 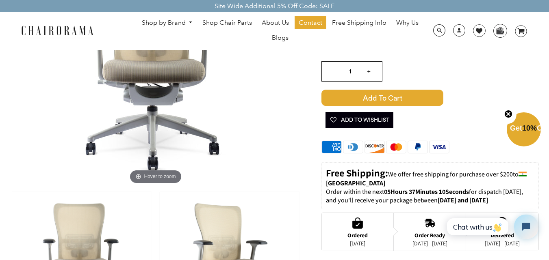 What do you see at coordinates (426, 192) in the screenshot?
I see `span: 05Hours 37Minutes 10Seconds` at bounding box center [426, 192].